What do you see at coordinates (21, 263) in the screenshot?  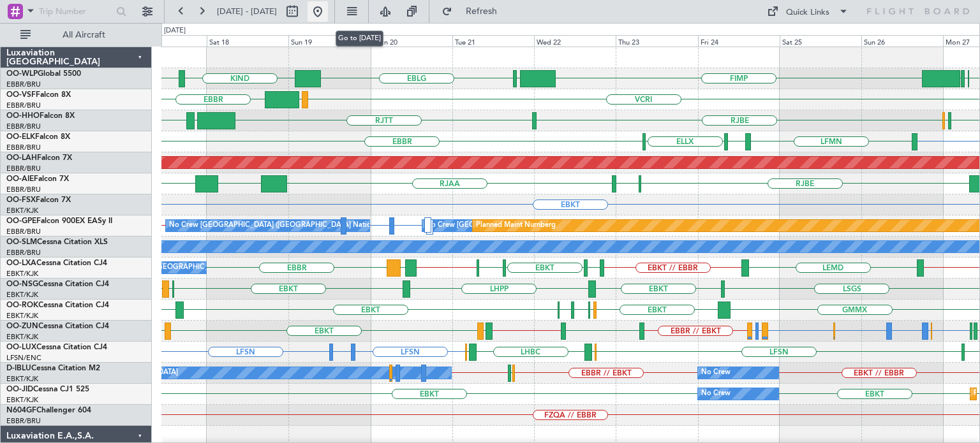 I see `span: OO-LXA` at bounding box center [21, 263].